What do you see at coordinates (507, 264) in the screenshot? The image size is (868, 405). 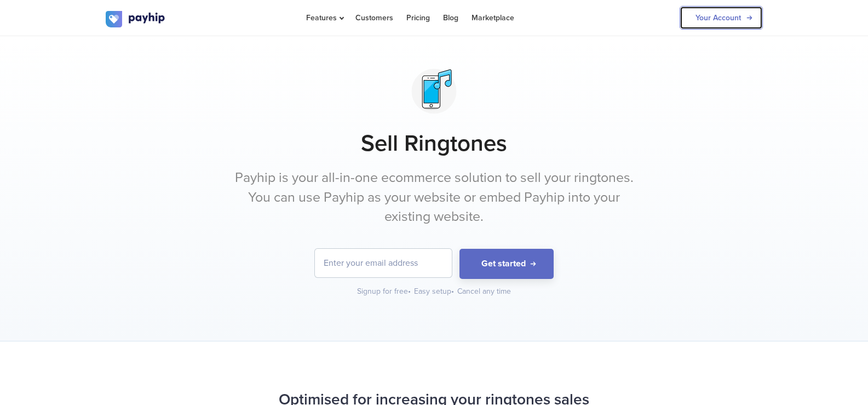 I see `button: Get started` at bounding box center [507, 264].